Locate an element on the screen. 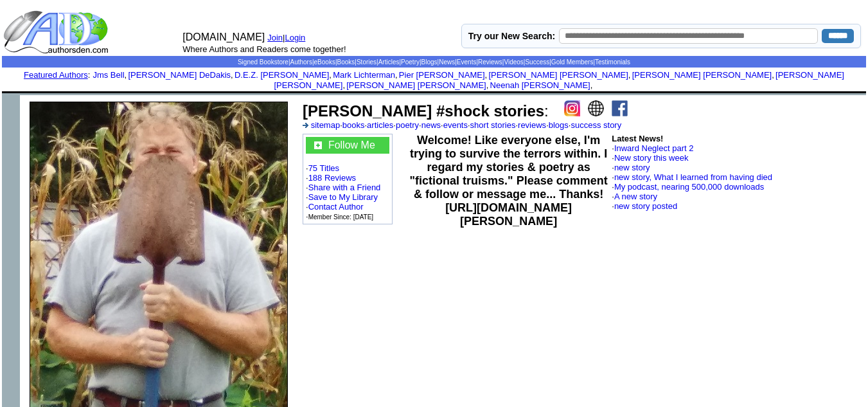 The image size is (868, 407). a: Events is located at coordinates (466, 61).